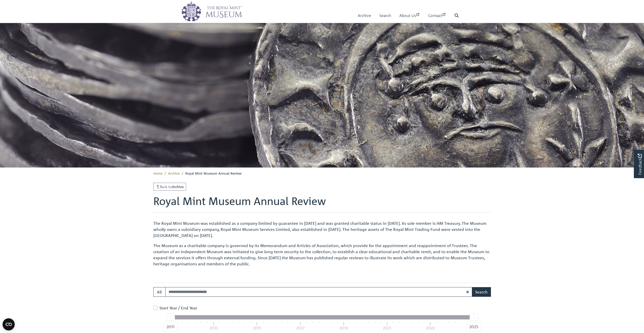 This screenshot has width=644, height=333. Describe the element at coordinates (437, 16) in the screenshot. I see `a: Contact` at that location.